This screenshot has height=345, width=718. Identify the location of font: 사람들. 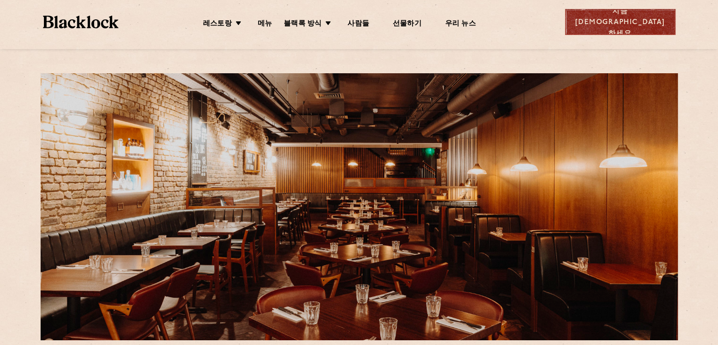
(358, 24).